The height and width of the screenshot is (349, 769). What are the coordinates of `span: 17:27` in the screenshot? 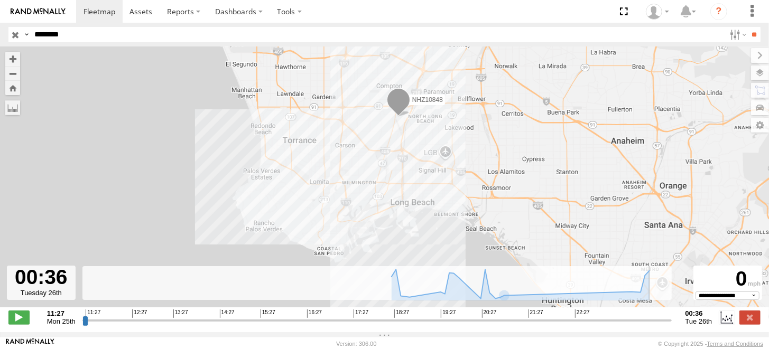 It's located at (361, 314).